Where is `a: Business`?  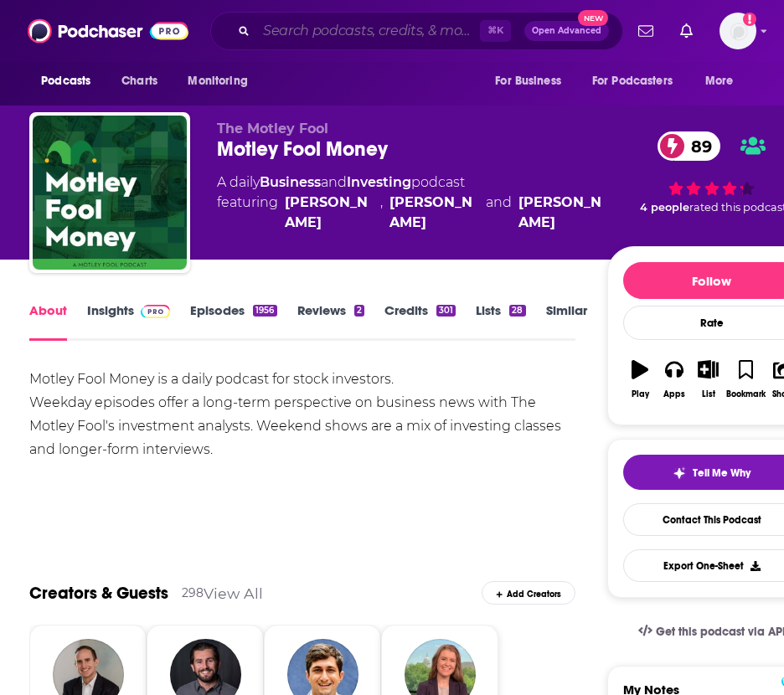
a: Business is located at coordinates (290, 182).